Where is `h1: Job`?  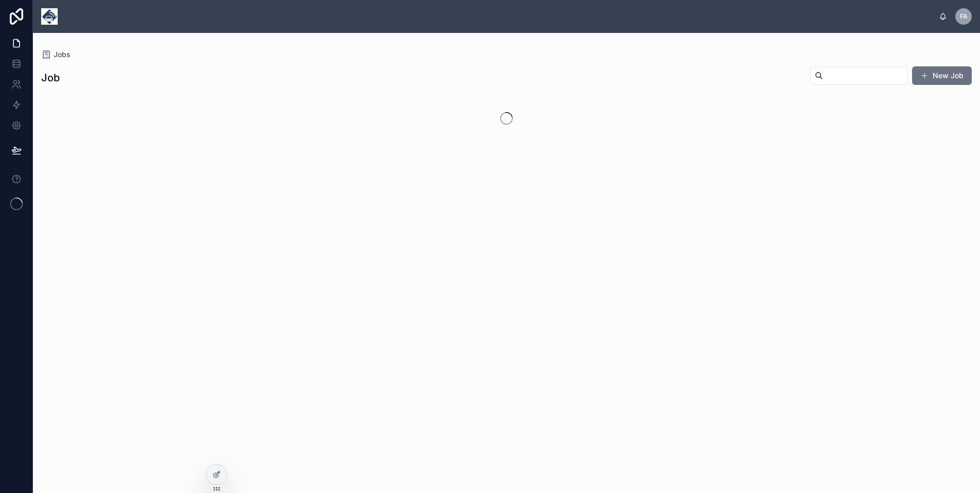 h1: Job is located at coordinates (50, 78).